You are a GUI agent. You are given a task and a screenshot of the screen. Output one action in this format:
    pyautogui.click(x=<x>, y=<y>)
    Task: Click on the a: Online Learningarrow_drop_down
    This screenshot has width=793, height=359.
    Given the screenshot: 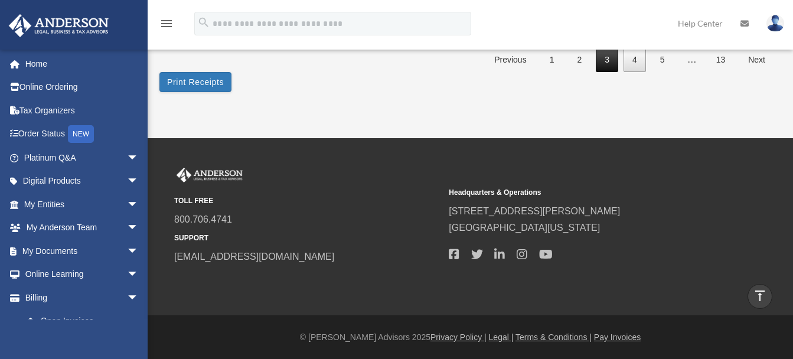 What is the action you would take?
    pyautogui.click(x=82, y=274)
    